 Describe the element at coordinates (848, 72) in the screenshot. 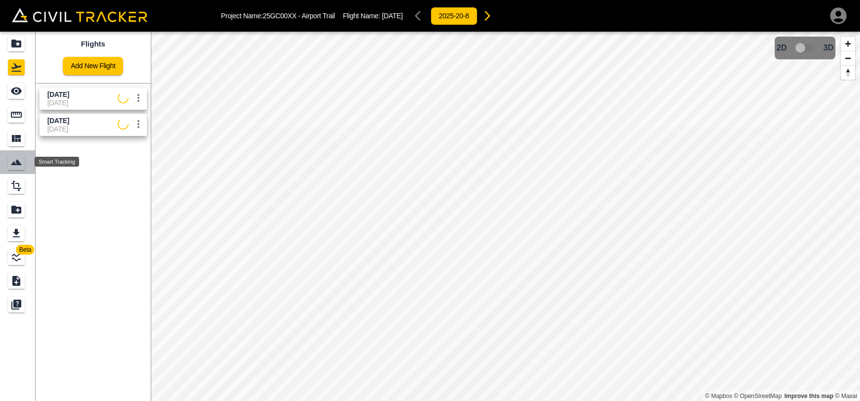

I see `button: Reset bearing to north` at that location.